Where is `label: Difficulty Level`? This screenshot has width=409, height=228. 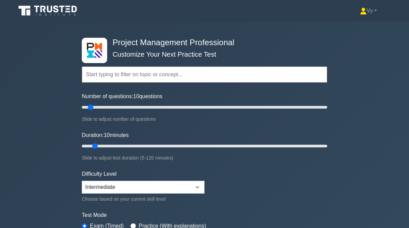
label: Difficulty Level is located at coordinates (99, 174).